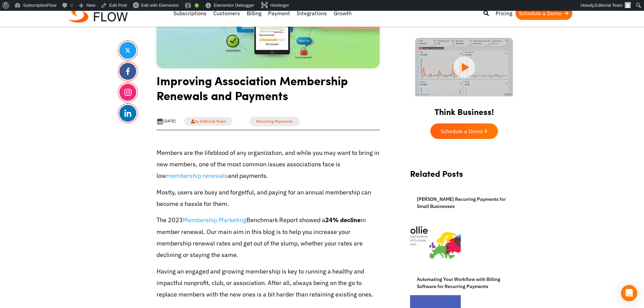 Image resolution: width=644 pixels, height=308 pixels. I want to click on span: Having an engaged and growing membership is key to running a healthy and impactful nonprofit, clu..., so click(265, 283).